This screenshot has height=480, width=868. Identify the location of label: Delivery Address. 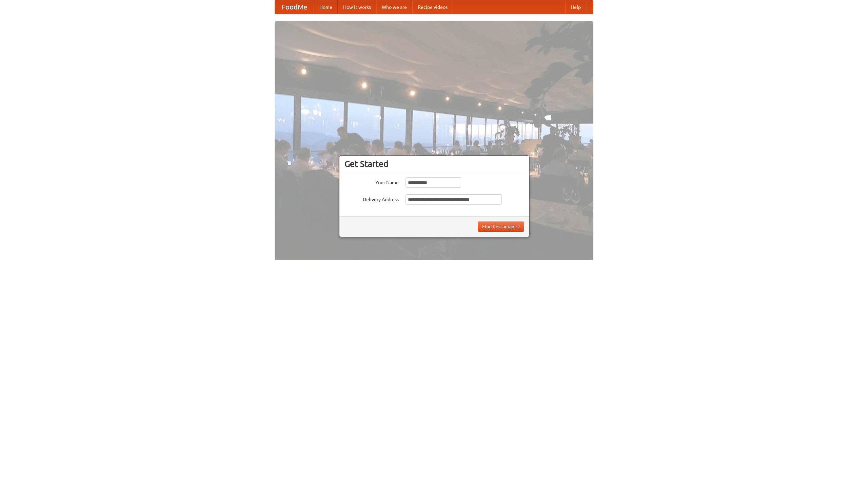
(372, 198).